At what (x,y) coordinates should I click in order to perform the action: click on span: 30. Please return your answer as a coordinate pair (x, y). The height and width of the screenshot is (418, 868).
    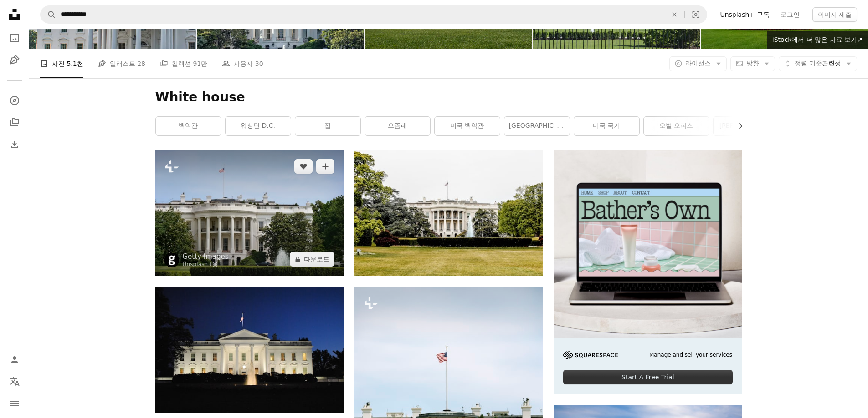
    Looking at the image, I should click on (260, 64).